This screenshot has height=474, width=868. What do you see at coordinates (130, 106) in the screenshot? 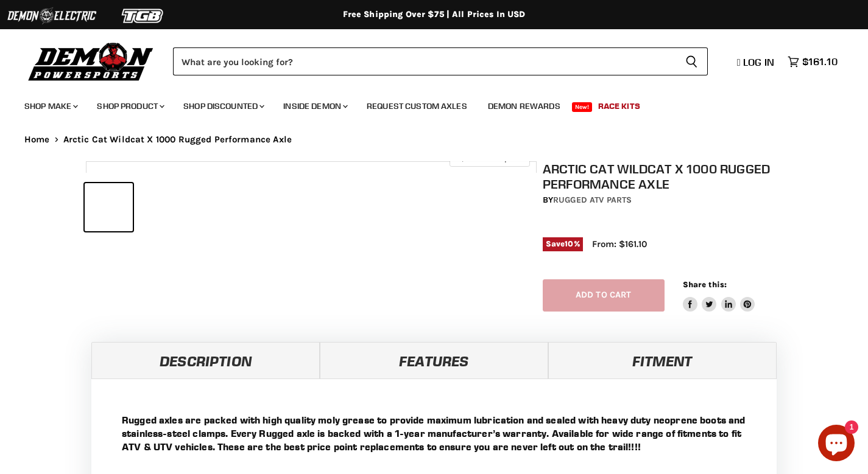
I see `a: Shop Product` at bounding box center [130, 106].